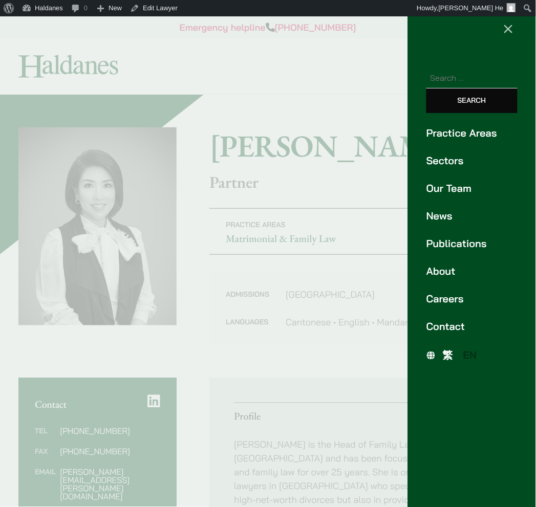 This screenshot has width=536, height=507. Describe the element at coordinates (472, 326) in the screenshot. I see `a: Contact` at that location.